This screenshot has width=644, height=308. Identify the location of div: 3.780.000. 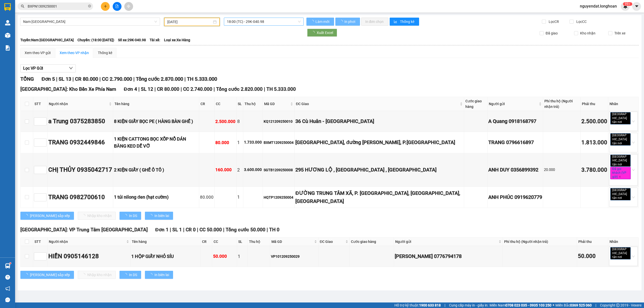
(594, 170).